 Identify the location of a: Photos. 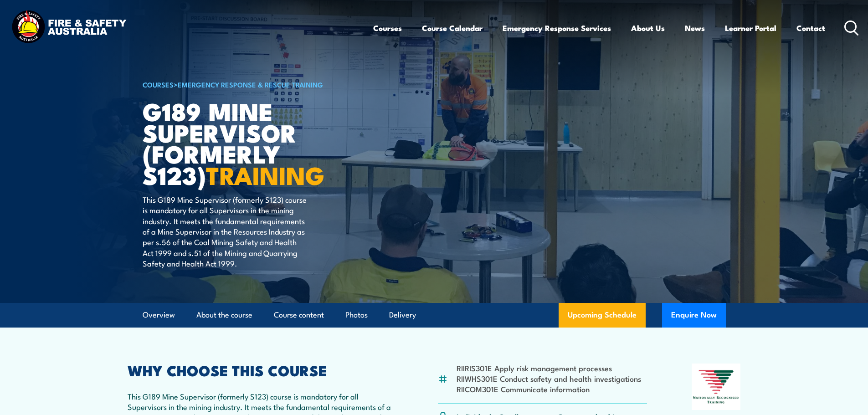
(356, 314).